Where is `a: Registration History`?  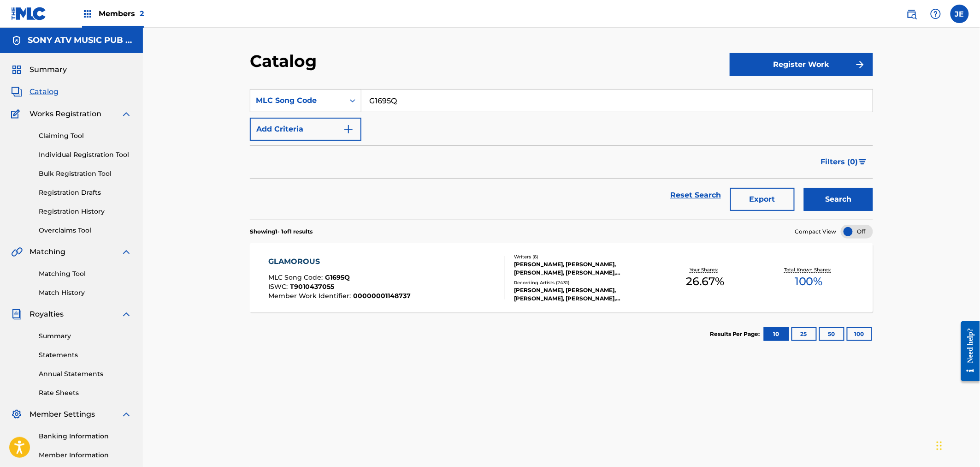
a: Registration History is located at coordinates (85, 211).